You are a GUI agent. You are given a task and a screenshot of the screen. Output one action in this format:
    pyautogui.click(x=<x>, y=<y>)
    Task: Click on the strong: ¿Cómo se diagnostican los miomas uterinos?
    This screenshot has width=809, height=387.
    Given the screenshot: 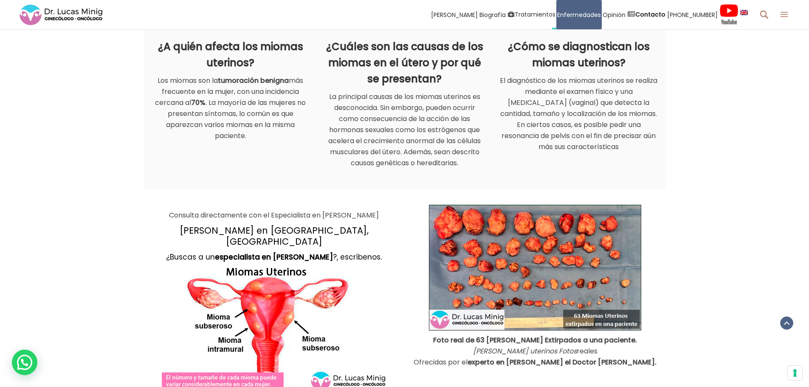 What is the action you would take?
    pyautogui.click(x=579, y=54)
    